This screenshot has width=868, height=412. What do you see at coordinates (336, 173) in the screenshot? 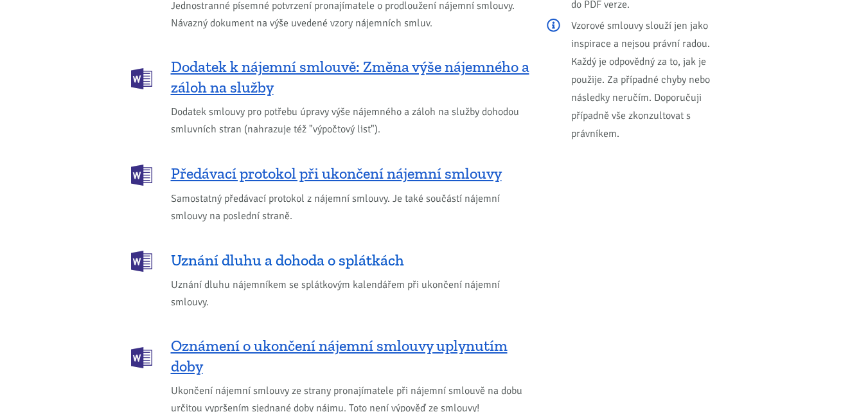
I see `span: Předávací protokol při ukončení nájemní smlouvy` at bounding box center [336, 173].